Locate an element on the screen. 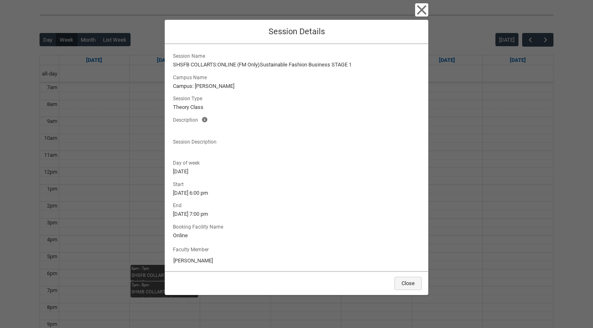 Image resolution: width=593 pixels, height=328 pixels. span: Session Details is located at coordinates (297, 31).